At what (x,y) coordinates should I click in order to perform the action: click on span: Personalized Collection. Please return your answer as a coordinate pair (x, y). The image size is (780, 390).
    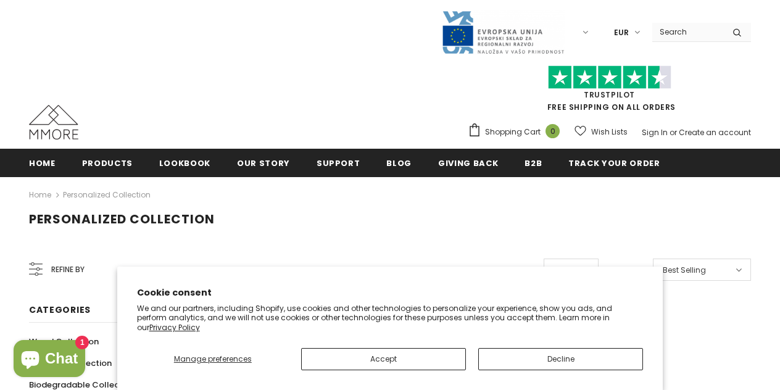
    Looking at the image, I should click on (122, 219).